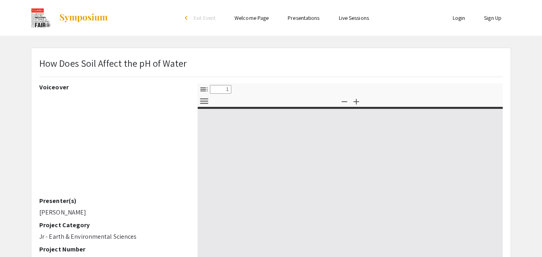 This screenshot has width=542, height=257. I want to click on p: How Does Soil Affect the pH of Water, so click(113, 63).